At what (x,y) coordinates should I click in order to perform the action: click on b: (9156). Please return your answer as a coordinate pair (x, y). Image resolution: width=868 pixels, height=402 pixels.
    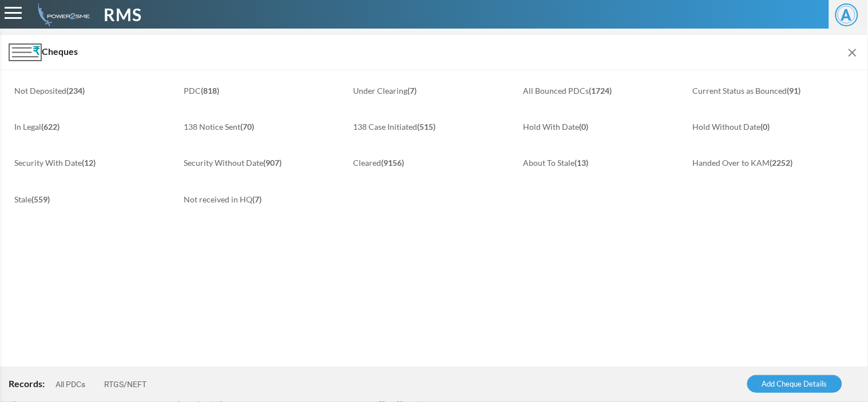
    Looking at the image, I should click on (393, 162).